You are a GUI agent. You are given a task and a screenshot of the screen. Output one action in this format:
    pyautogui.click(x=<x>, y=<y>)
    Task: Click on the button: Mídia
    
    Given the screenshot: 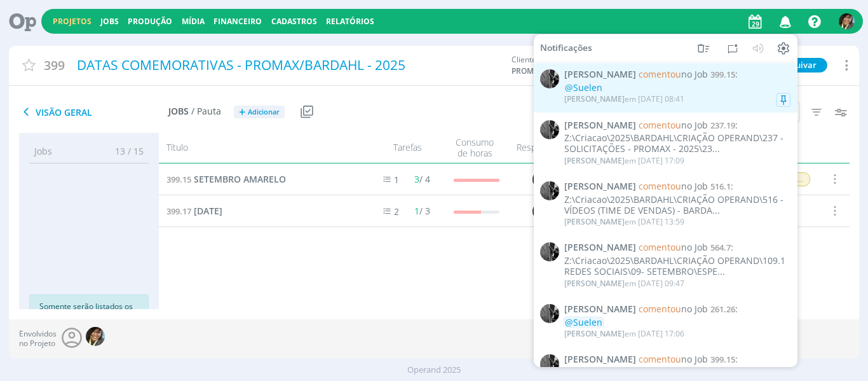 What is the action you would take?
    pyautogui.click(x=193, y=22)
    